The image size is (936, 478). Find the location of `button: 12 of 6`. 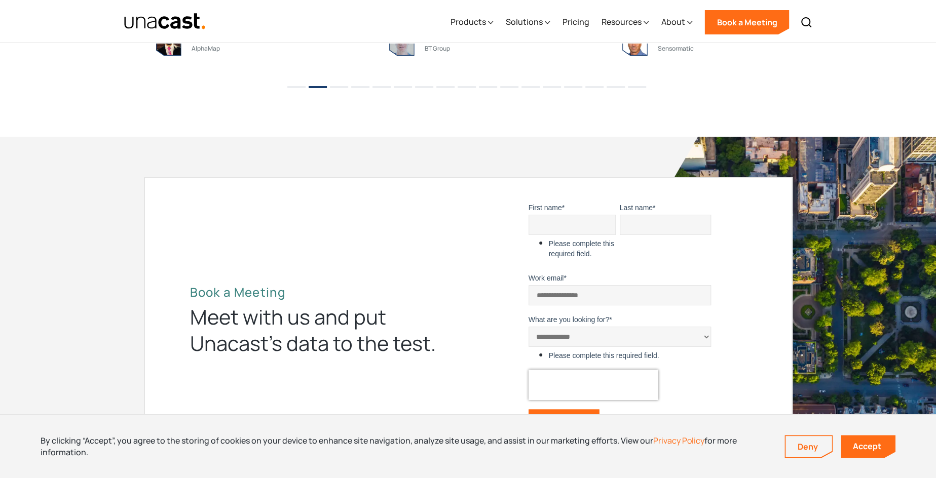

button: 12 of 6 is located at coordinates (530, 87).